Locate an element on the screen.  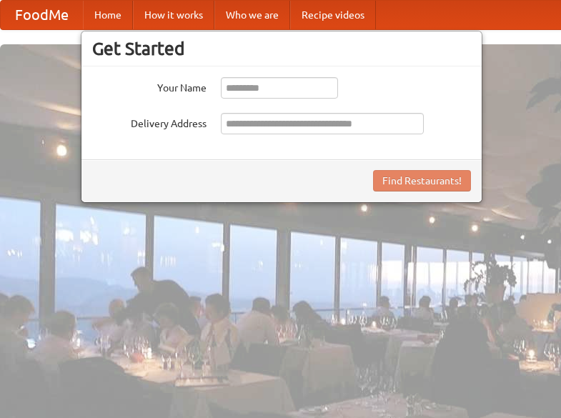
a: Home is located at coordinates (108, 15).